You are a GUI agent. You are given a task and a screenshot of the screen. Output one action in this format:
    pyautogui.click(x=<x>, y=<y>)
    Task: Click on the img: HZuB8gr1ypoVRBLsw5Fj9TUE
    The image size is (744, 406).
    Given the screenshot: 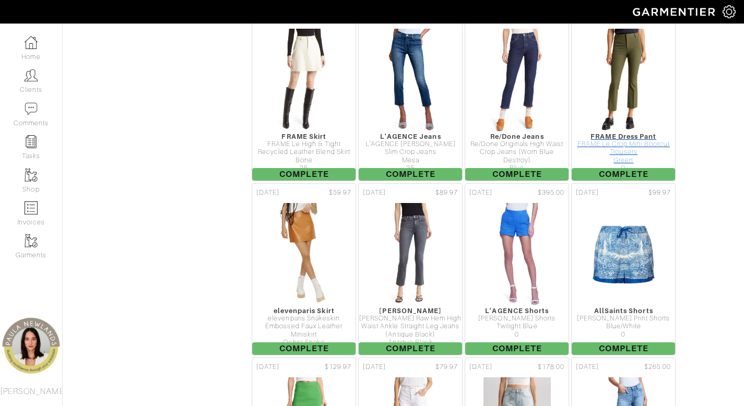 What is the action you would take?
    pyautogui.click(x=304, y=80)
    